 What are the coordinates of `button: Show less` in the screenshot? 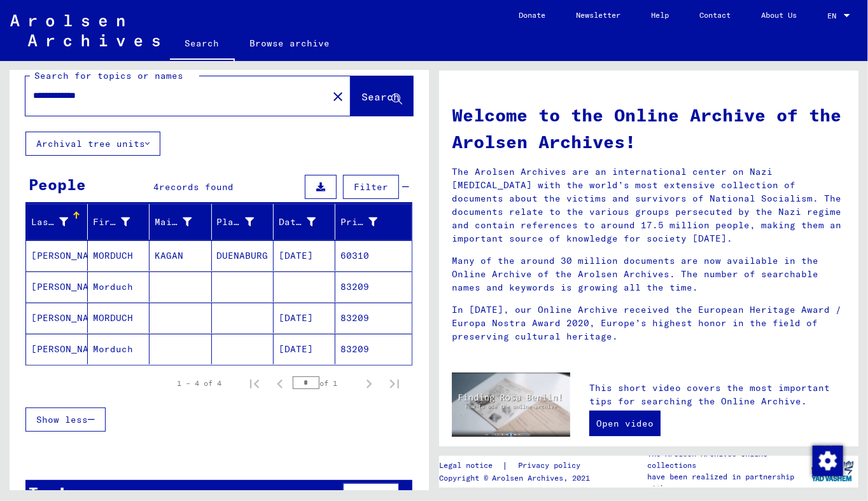 It's located at (65, 420).